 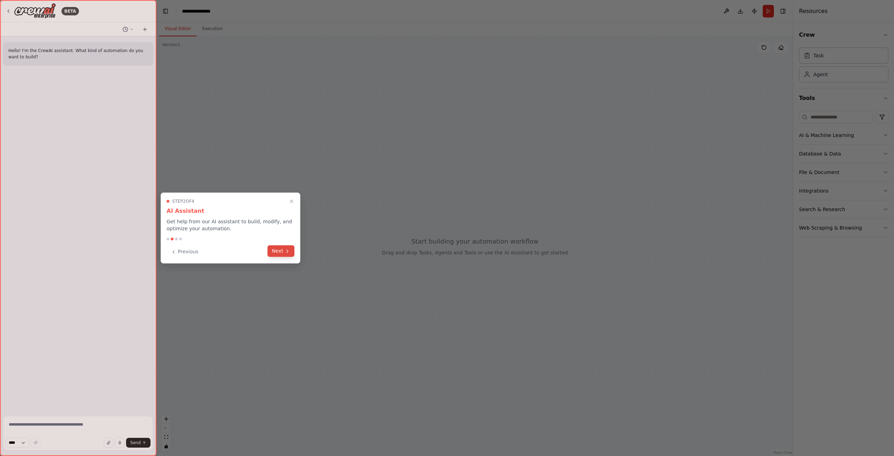 I want to click on p: Get help from our AI assistant to build, modify, and optimize your automation., so click(x=231, y=225).